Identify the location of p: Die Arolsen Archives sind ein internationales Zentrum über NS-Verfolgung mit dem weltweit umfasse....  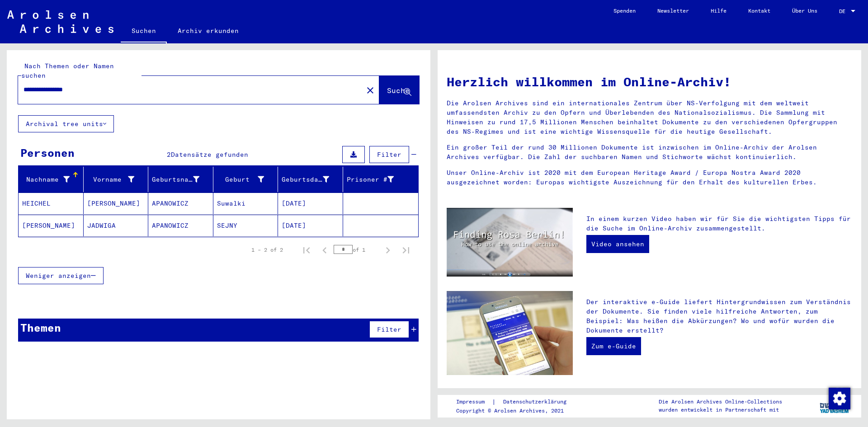
(649, 117).